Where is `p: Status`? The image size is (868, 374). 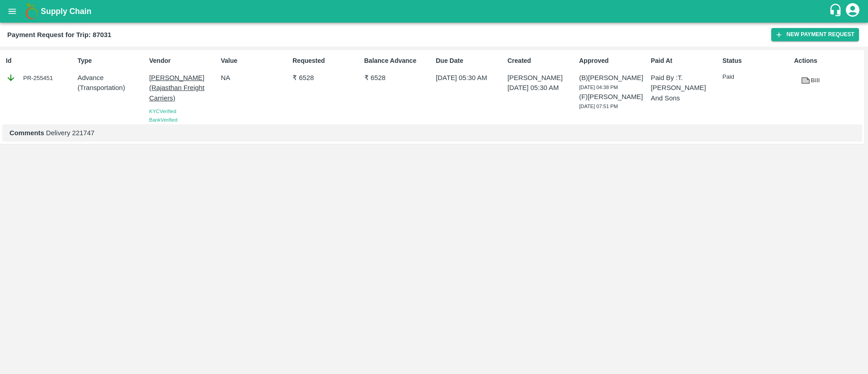 p: Status is located at coordinates (756, 61).